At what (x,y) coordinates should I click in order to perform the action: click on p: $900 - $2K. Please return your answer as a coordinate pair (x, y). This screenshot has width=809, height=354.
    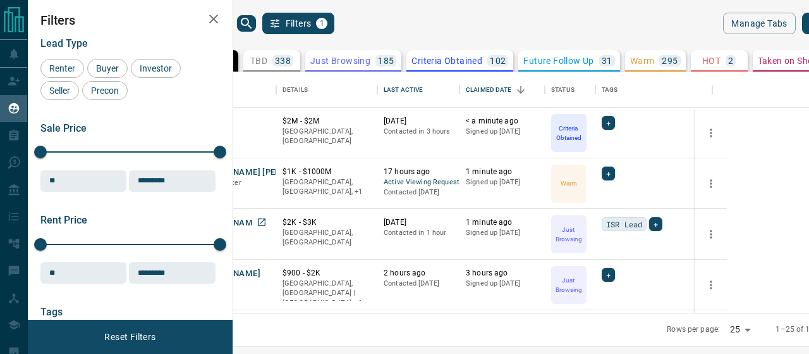
    Looking at the image, I should click on (327, 273).